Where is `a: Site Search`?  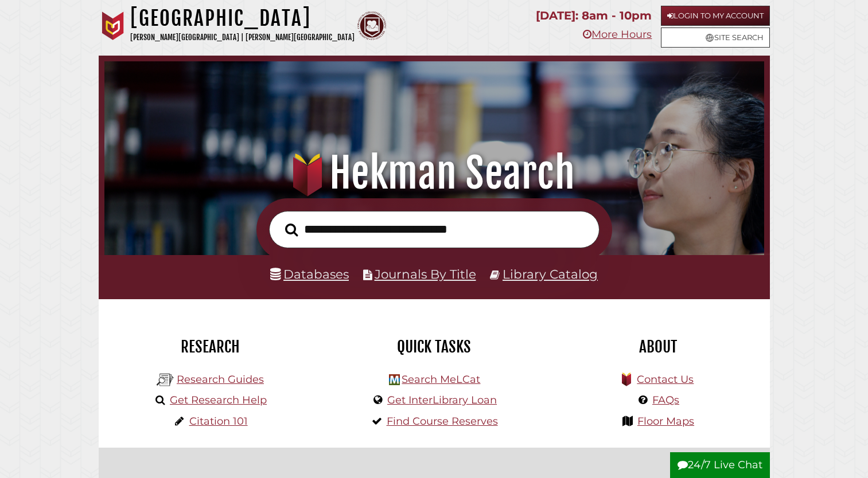 a: Site Search is located at coordinates (715, 38).